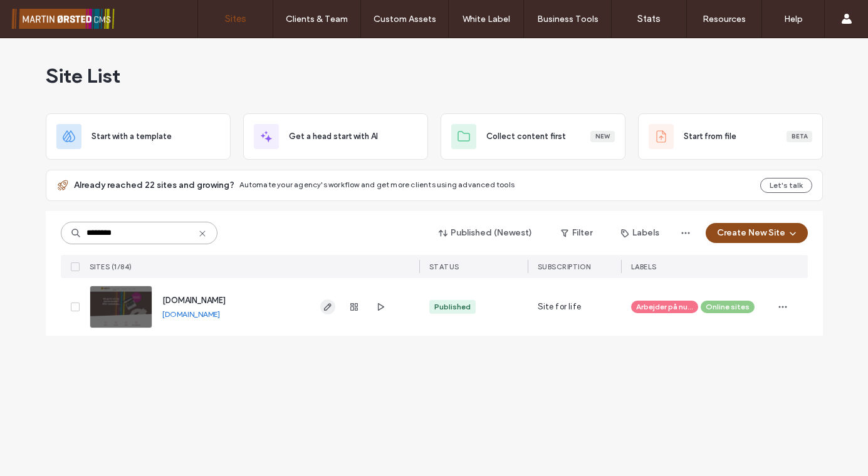 This screenshot has height=476, width=868. What do you see at coordinates (730, 136) in the screenshot?
I see `div: Start from fileBeta` at bounding box center [730, 136].